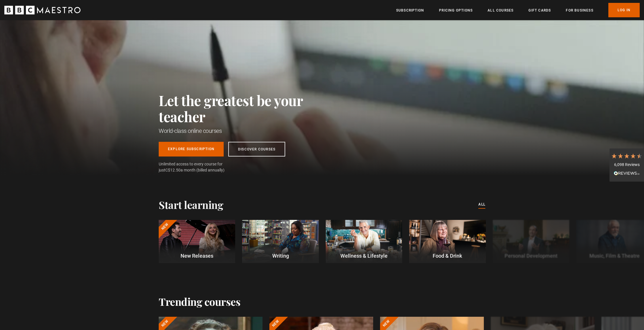 The height and width of the screenshot is (330, 644). What do you see at coordinates (191, 149) in the screenshot?
I see `a: Explore Subscription` at bounding box center [191, 149].